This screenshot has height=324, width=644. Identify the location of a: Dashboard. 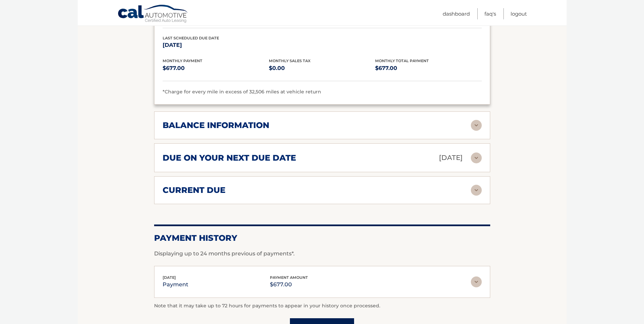
(456, 13).